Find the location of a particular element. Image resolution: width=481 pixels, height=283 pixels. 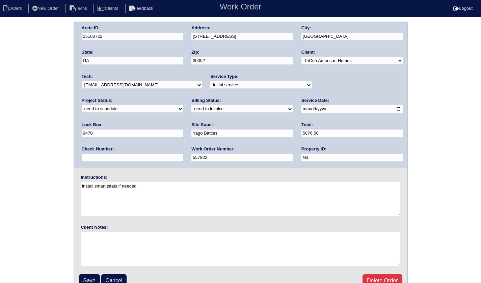

a: New Order is located at coordinates (46, 8).